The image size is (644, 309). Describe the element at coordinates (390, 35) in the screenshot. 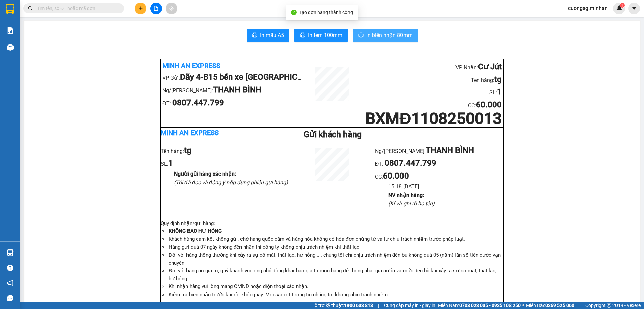

I see `span: In biên nhận 80mm` at that location.